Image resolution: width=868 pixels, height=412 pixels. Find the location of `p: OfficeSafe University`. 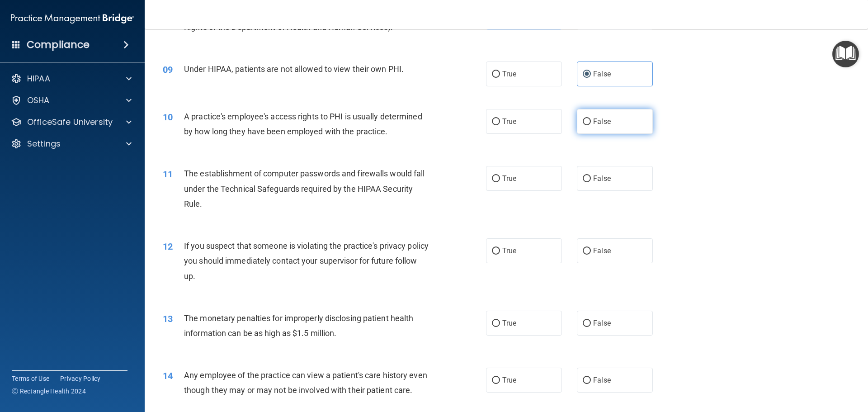

p: OfficeSafe University is located at coordinates (70, 122).